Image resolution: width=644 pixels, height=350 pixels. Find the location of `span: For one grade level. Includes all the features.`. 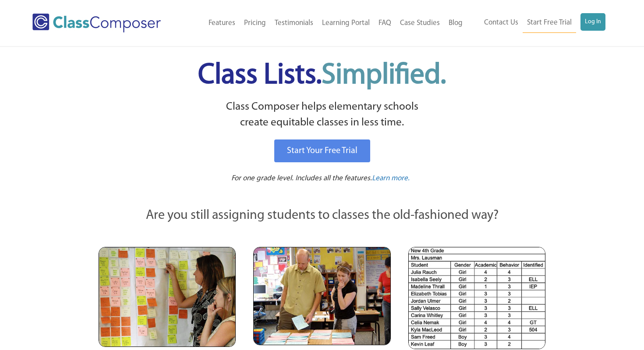

span: For one grade level. Includes all the features. is located at coordinates (301, 178).